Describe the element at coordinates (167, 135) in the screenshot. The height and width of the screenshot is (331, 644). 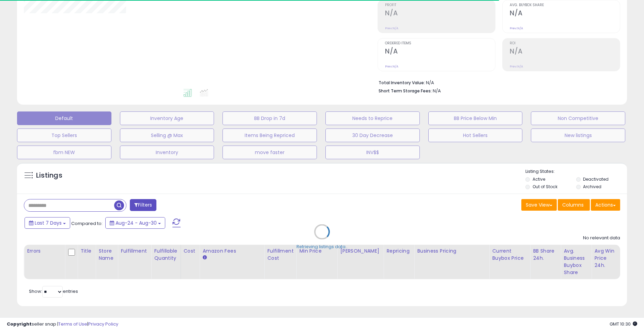
I see `button: Selling @ Max` at that location.